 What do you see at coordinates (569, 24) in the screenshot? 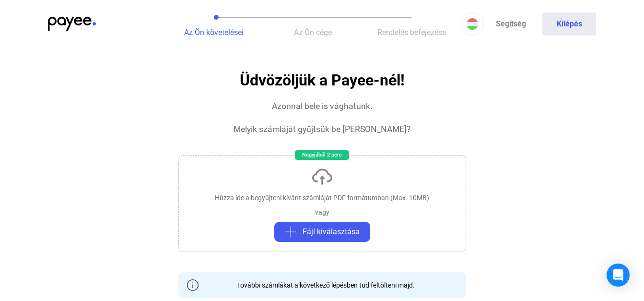
I see `button: Kilépés` at bounding box center [569, 24].